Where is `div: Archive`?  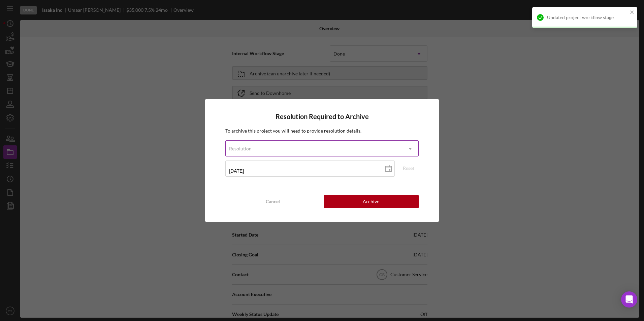 div: Archive is located at coordinates (371, 202).